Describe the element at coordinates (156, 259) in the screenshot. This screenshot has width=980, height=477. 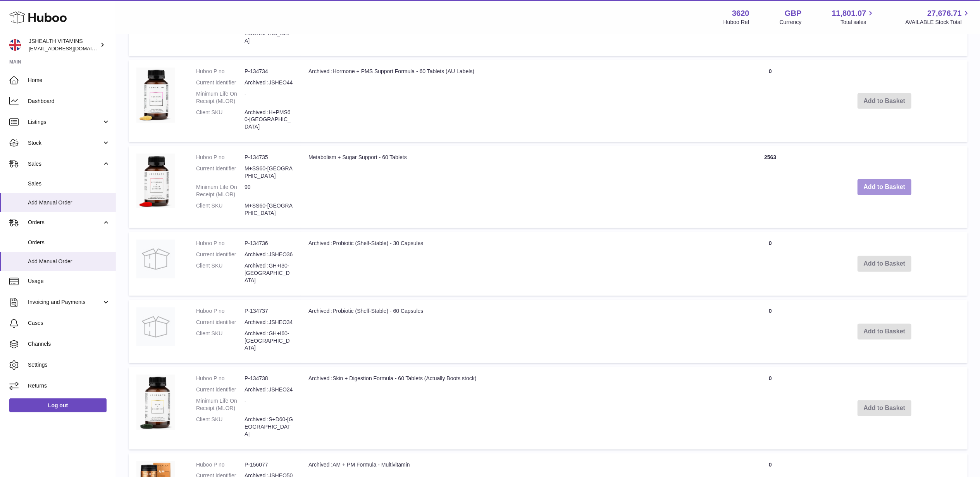
I see `img: Archived :Probiotic (Shelf-Stable) - 30 Capsules` at that location.